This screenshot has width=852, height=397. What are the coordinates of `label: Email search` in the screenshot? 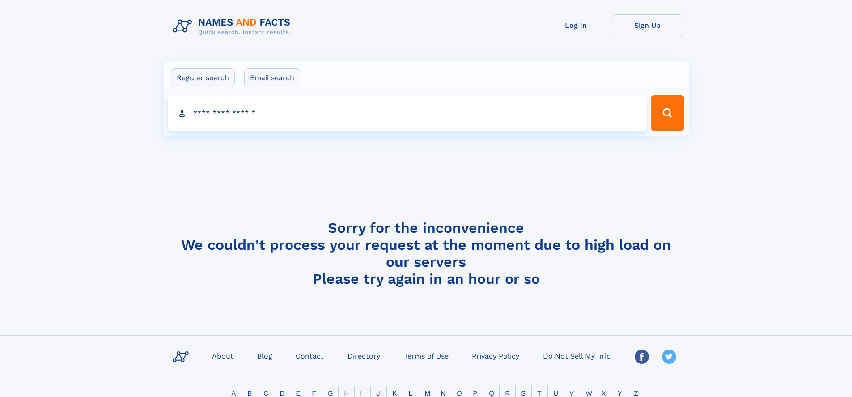 It's located at (272, 78).